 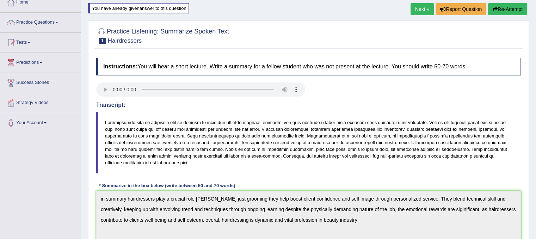 I want to click on h4: You will hear a short lecture. Write a summary for a fellow student who was not present at the le..., so click(x=309, y=67).